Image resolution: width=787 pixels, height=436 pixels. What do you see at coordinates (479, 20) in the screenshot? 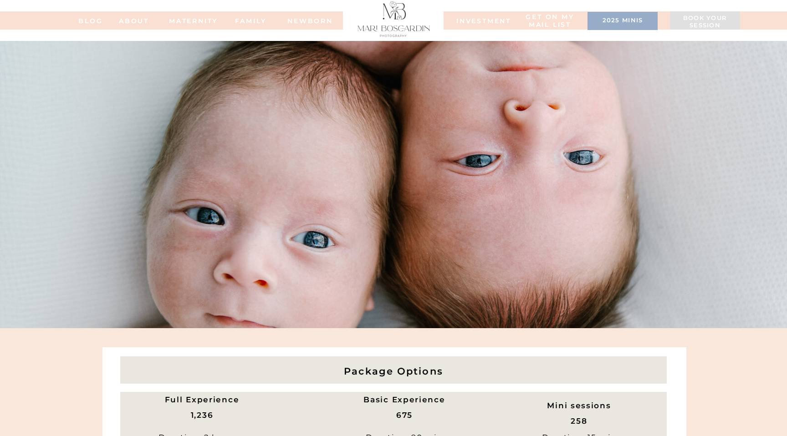
I see `a: INVESTMENT` at bounding box center [479, 20].